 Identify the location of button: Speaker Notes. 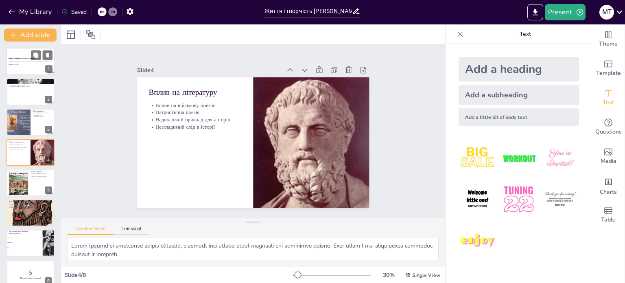
(90, 230).